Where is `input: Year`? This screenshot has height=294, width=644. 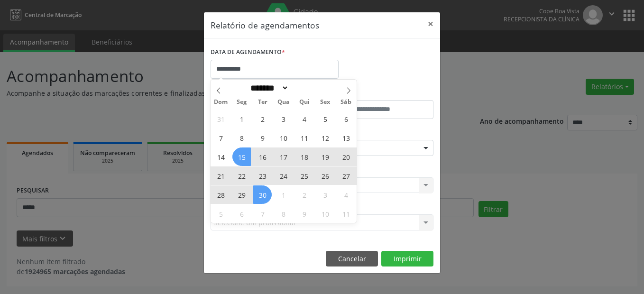
input: Year is located at coordinates (304, 88).